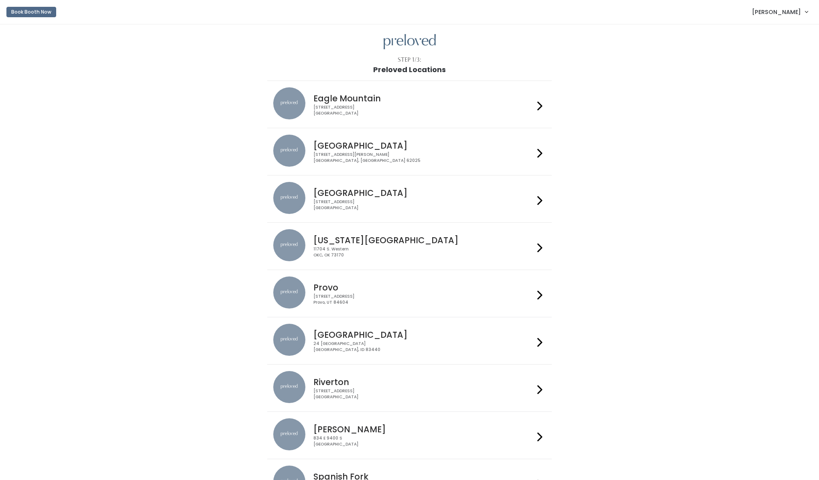 The image size is (819, 480). Describe the element at coordinates (409, 42) in the screenshot. I see `img: preloved logo` at that location.